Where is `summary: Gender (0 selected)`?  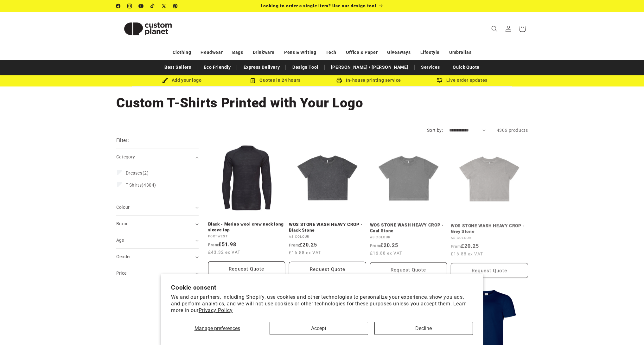
summary: Gender (0 selected) is located at coordinates (157, 257).